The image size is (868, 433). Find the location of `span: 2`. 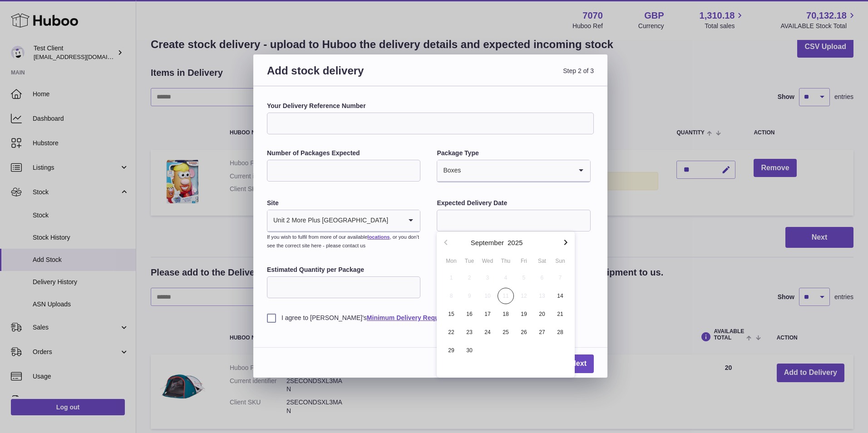

span: 2 is located at coordinates (469, 278).